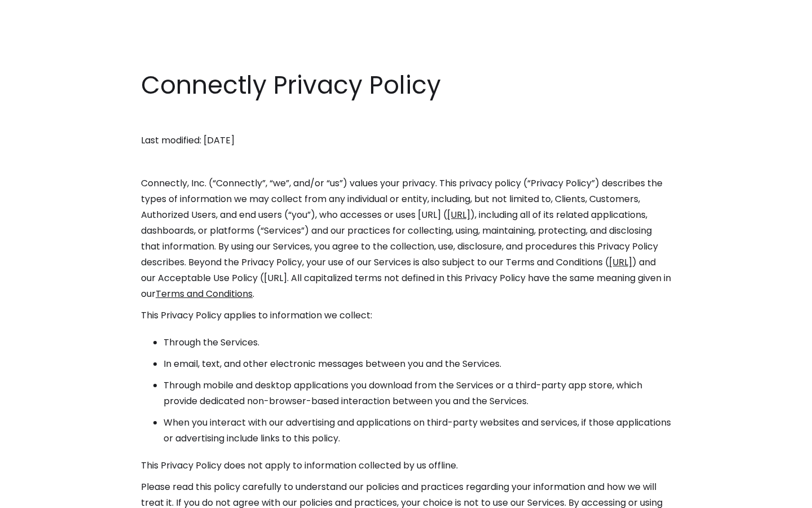 The image size is (812, 508). Describe the element at coordinates (406, 86) in the screenshot. I see `h1: Connectly Privacy Policy` at that location.